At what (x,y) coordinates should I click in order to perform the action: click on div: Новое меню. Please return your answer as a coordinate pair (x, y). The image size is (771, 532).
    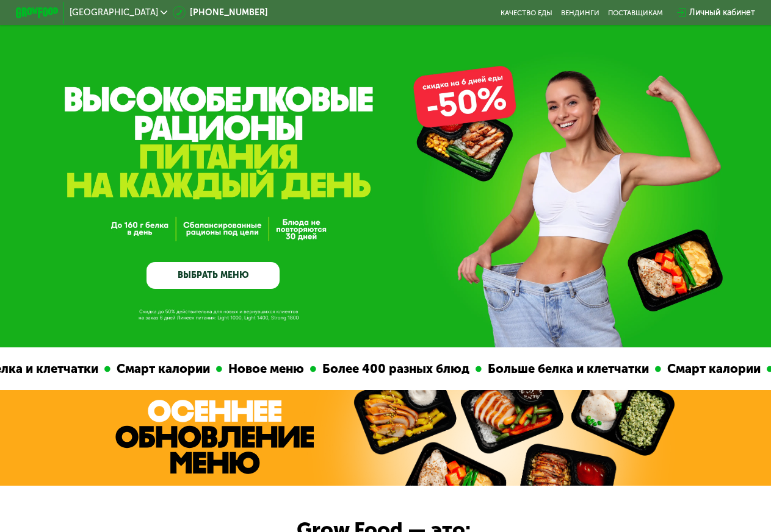
    Looking at the image, I should click on (264, 368).